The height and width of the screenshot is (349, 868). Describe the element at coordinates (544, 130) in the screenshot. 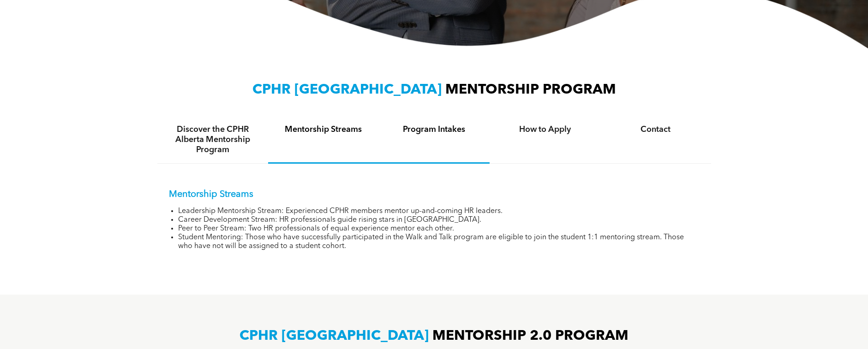

I see `h4: How to Apply` at that location.